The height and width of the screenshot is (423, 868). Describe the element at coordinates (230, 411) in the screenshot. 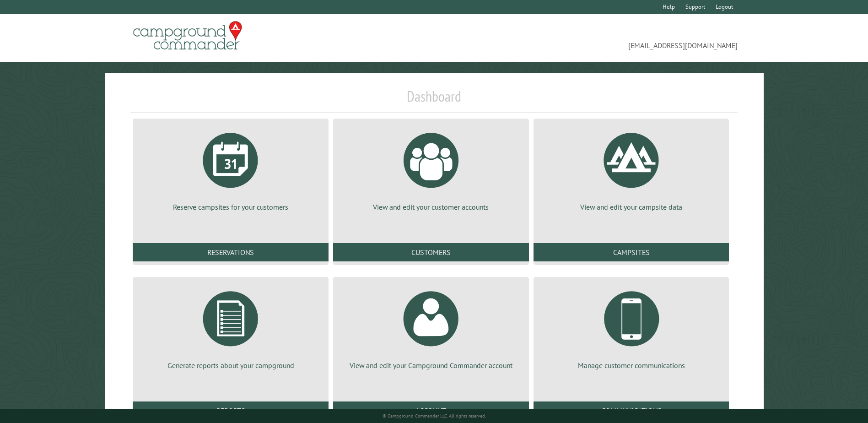

I see `a: Reports` at that location.